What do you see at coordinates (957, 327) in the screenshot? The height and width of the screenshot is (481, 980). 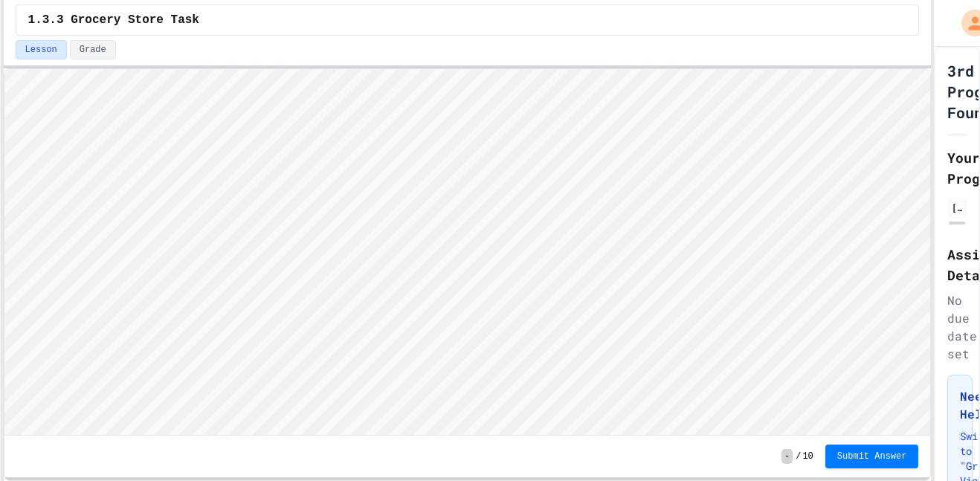 I see `div: No due date set` at bounding box center [957, 327].